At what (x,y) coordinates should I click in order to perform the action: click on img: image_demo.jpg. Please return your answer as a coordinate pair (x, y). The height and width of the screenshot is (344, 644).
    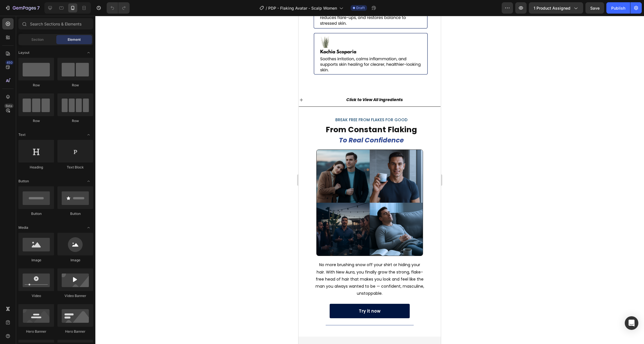
    Looking at the image, I should click on (71, 187).